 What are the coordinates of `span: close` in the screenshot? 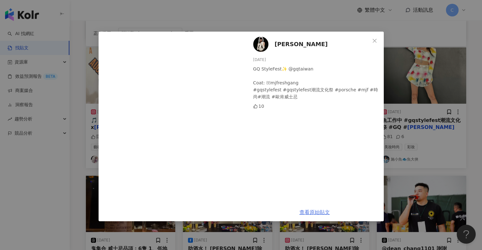 It's located at (374, 41).